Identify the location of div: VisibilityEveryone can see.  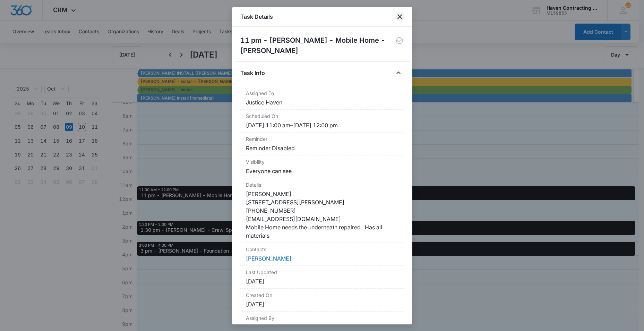
(322, 167).